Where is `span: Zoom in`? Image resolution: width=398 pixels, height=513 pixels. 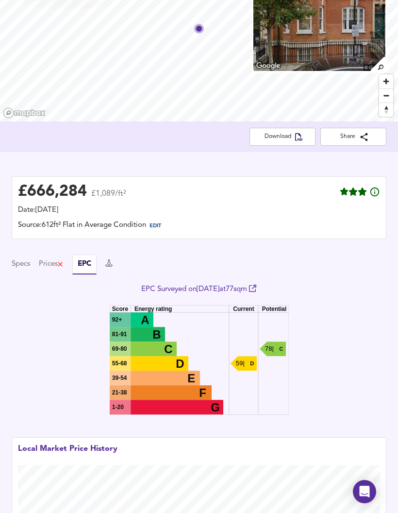
span: Zoom in is located at coordinates (386, 81).